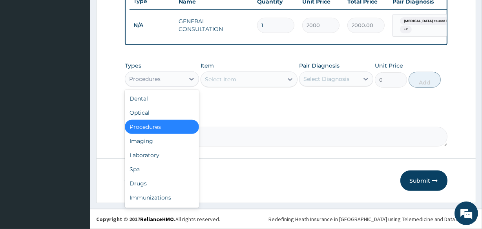 This screenshot has height=229, width=482. What do you see at coordinates (425, 80) in the screenshot?
I see `button: Add` at bounding box center [425, 80].